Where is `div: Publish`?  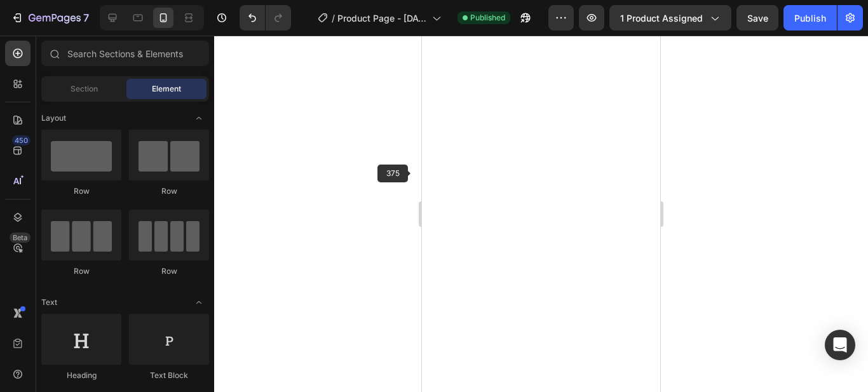 div: Publish is located at coordinates (810, 18).